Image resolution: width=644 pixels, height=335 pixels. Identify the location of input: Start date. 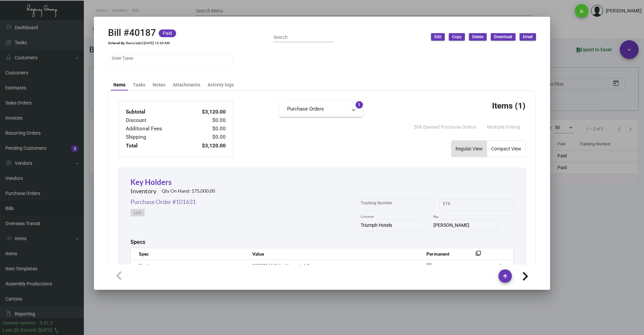
(454, 205).